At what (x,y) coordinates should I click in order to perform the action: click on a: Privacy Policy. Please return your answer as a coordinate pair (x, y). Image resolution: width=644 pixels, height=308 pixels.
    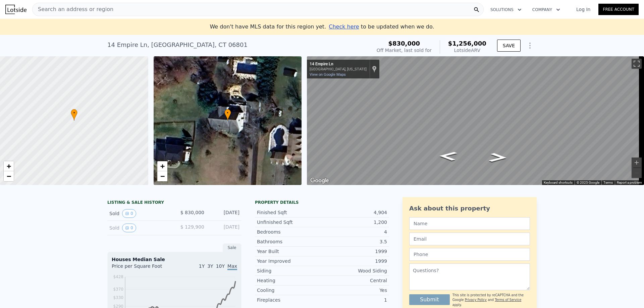
    Looking at the image, I should click on (476, 300).